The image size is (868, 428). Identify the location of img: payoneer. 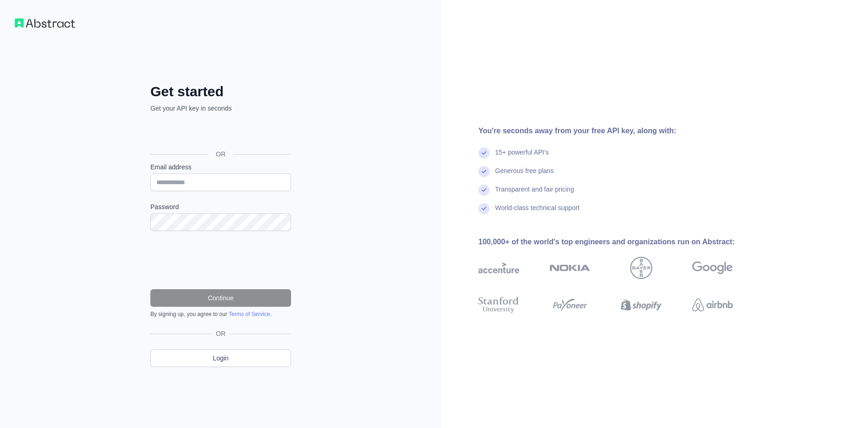
(570, 305).